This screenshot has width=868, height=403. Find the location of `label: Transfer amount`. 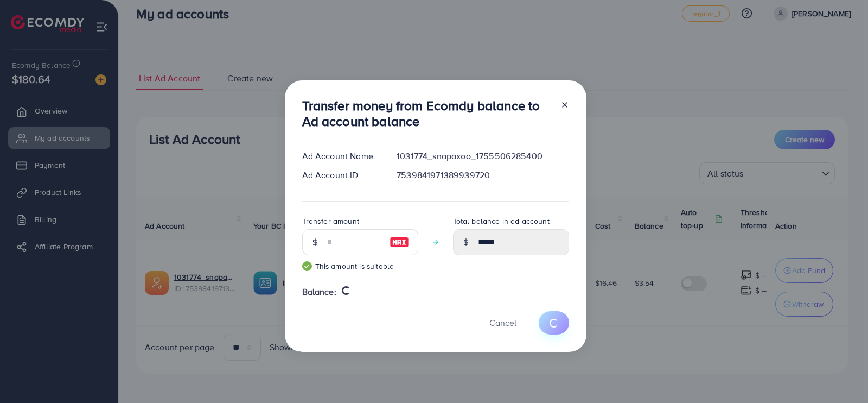

label: Transfer amount is located at coordinates (331, 221).